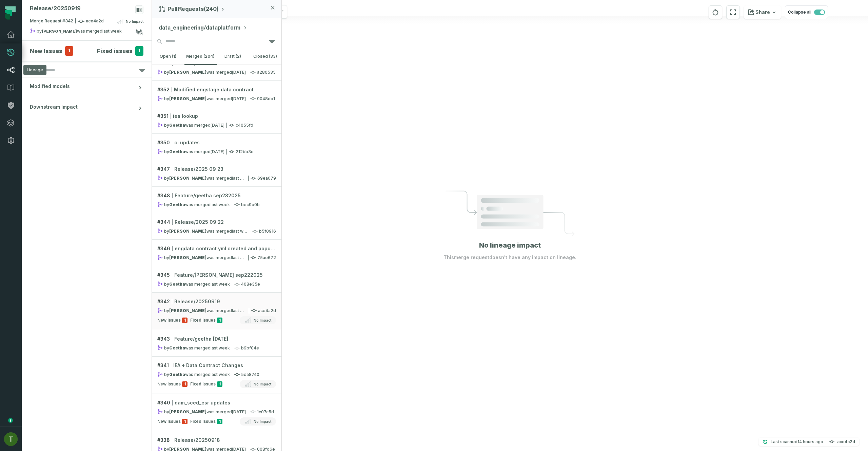 This screenshot has width=868, height=451. Describe the element at coordinates (217, 222) in the screenshot. I see `div: # 344` at that location.